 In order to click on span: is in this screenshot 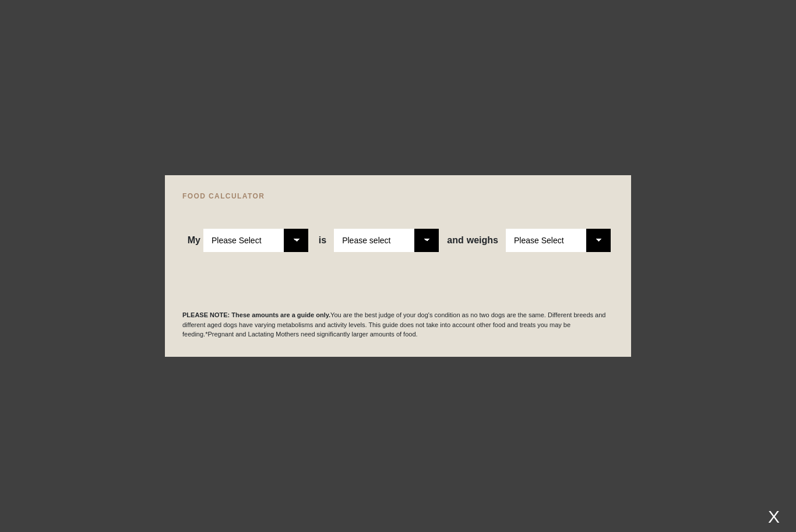, I will do `click(322, 241)`.